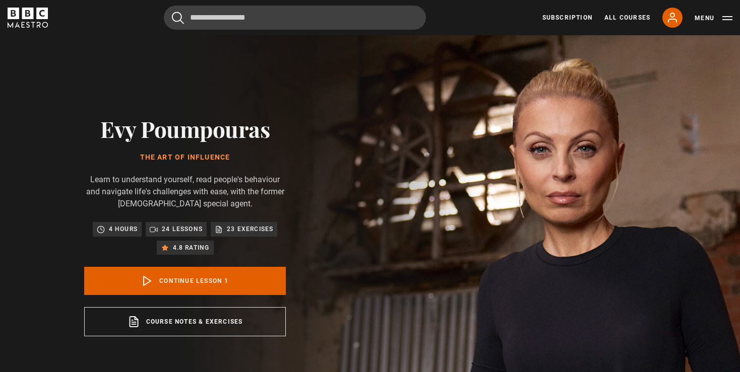 Image resolution: width=740 pixels, height=372 pixels. What do you see at coordinates (185, 129) in the screenshot?
I see `h2: Evy Poumpouras` at bounding box center [185, 129].